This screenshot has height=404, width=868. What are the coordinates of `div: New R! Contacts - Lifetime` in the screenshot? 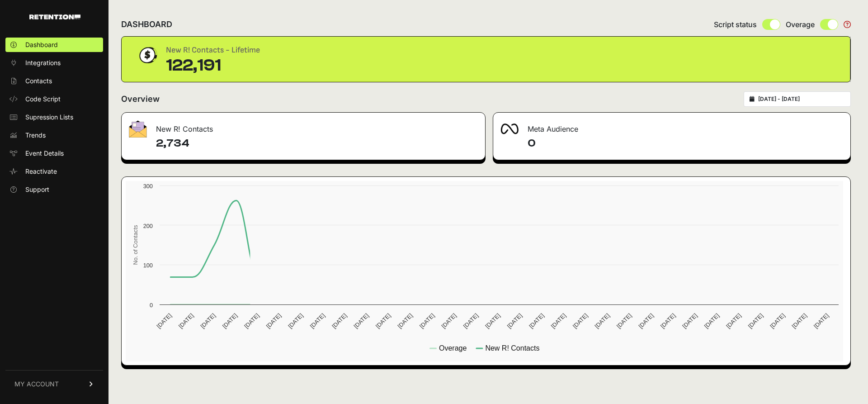 It's located at (213, 50).